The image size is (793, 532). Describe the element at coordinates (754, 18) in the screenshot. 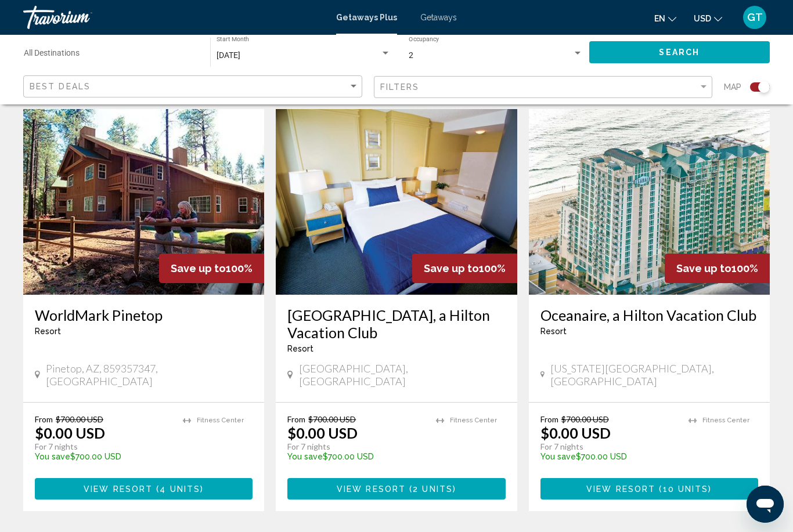

I see `button: User Menu` at that location.